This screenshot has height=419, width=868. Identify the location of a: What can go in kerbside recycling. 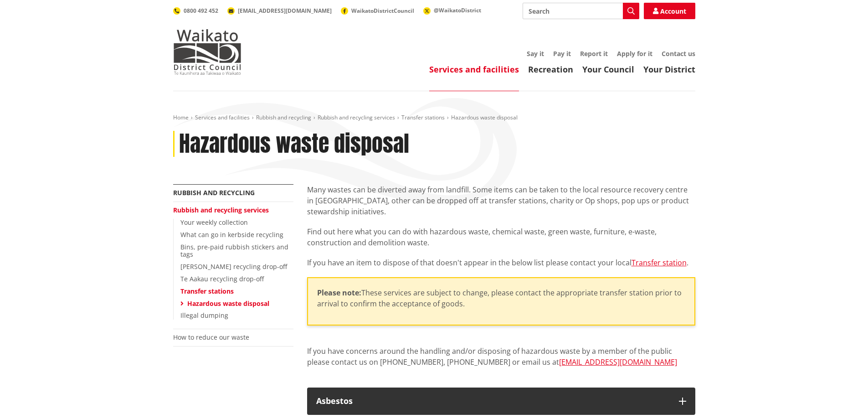
(232, 234).